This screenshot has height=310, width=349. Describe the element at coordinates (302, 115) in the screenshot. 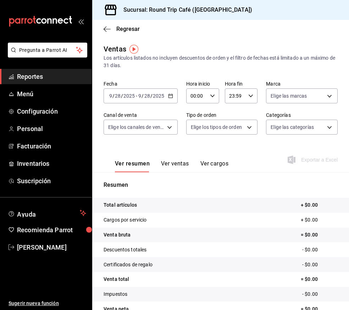

I see `label: Categorías` at that location.